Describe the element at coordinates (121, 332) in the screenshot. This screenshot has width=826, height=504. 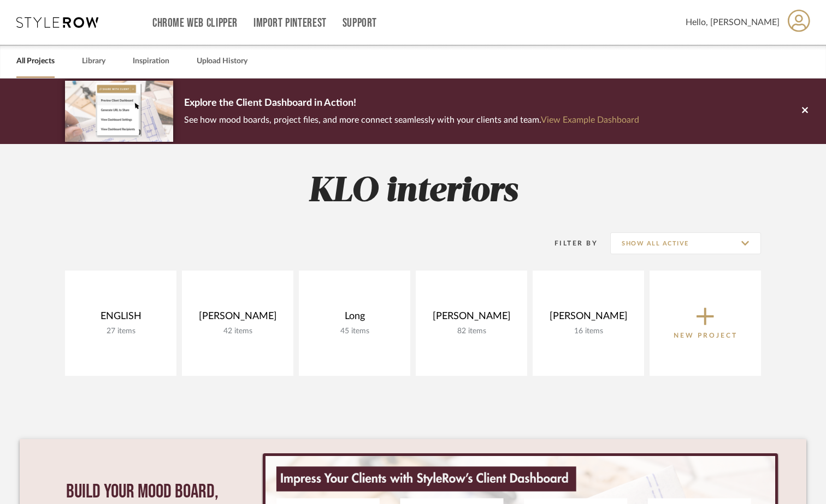
I see `div: 27 items` at that location.